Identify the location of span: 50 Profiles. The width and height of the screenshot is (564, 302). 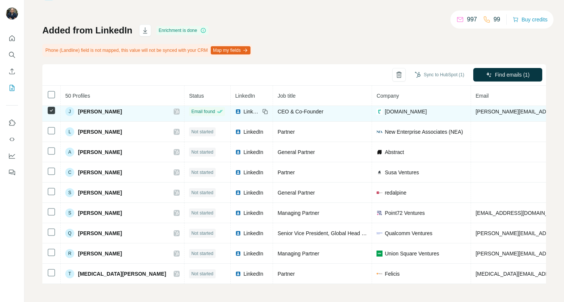
(78, 96).